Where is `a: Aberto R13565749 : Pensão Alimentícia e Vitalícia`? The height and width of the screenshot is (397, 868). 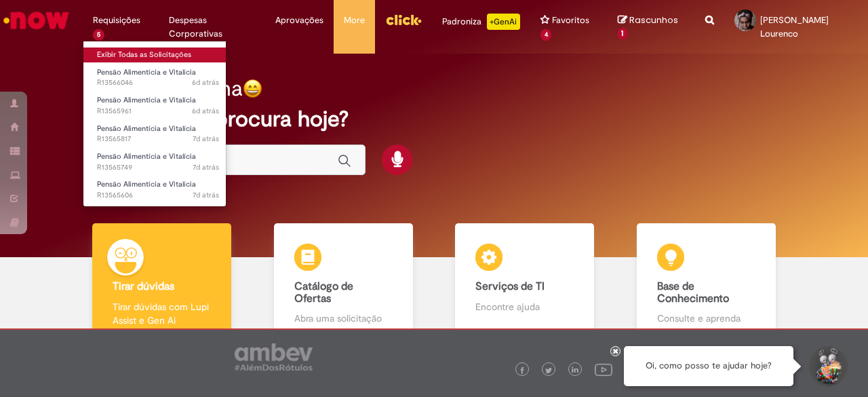 a: Aberto R13565749 : Pensão Alimentícia e Vitalícia is located at coordinates (158, 161).